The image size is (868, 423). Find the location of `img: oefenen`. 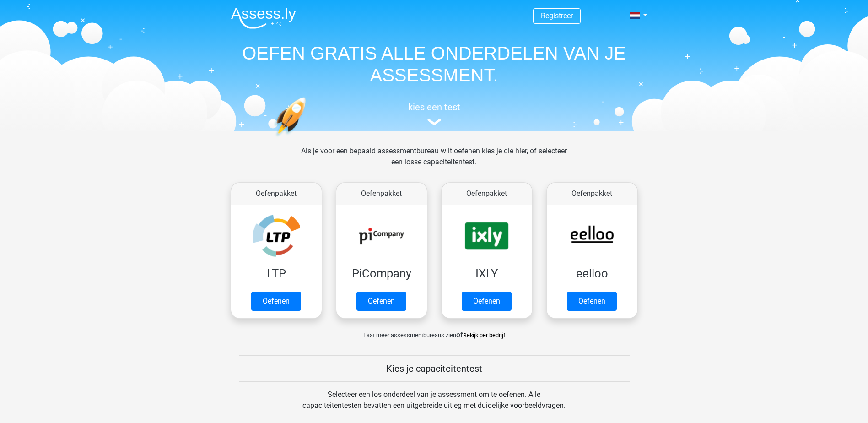

img: oefenen is located at coordinates (307, 138).